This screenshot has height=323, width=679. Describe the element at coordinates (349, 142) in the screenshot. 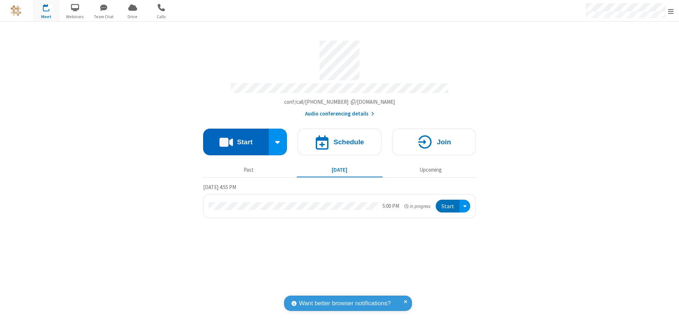

I see `h4: Schedule` at that location.